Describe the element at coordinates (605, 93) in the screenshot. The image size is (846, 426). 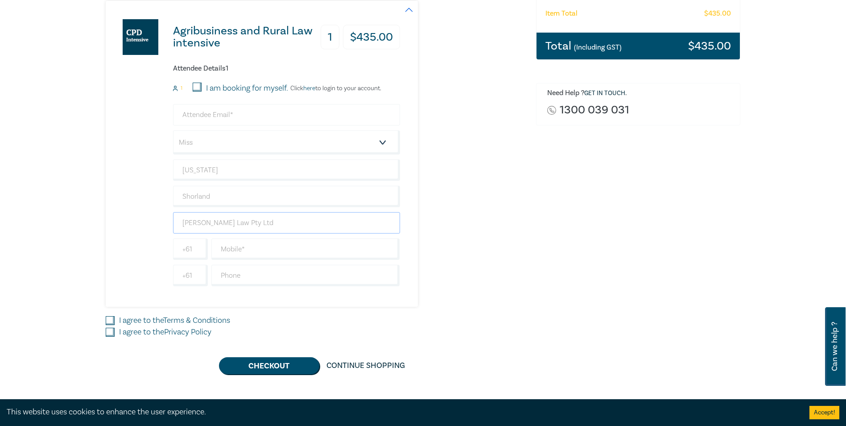
I see `a: Get in touch` at that location.